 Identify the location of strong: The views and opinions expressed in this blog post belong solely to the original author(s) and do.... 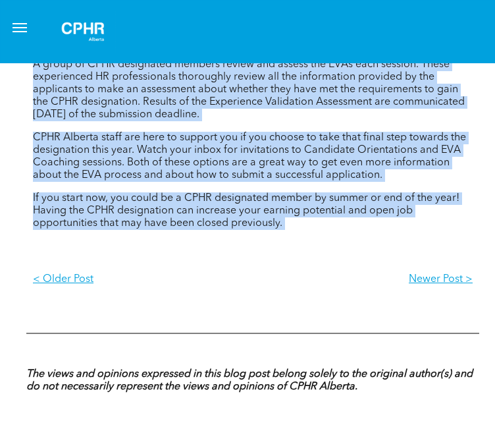
(249, 380).